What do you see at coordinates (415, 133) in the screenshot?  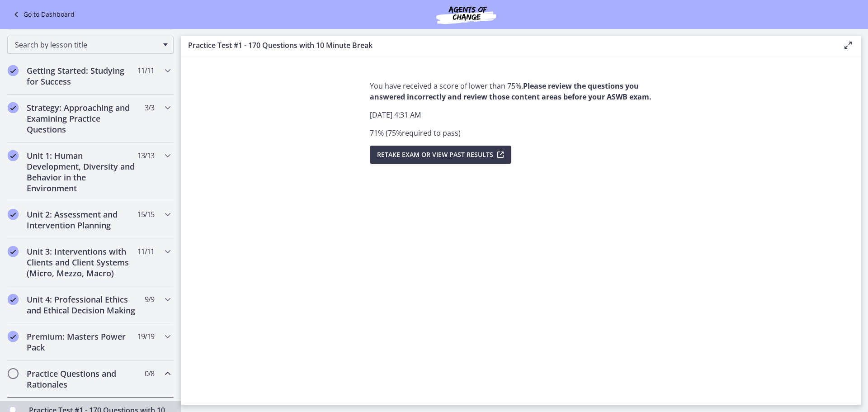 I see `span: 71 % ( 75 % required to pass )` at bounding box center [415, 133].